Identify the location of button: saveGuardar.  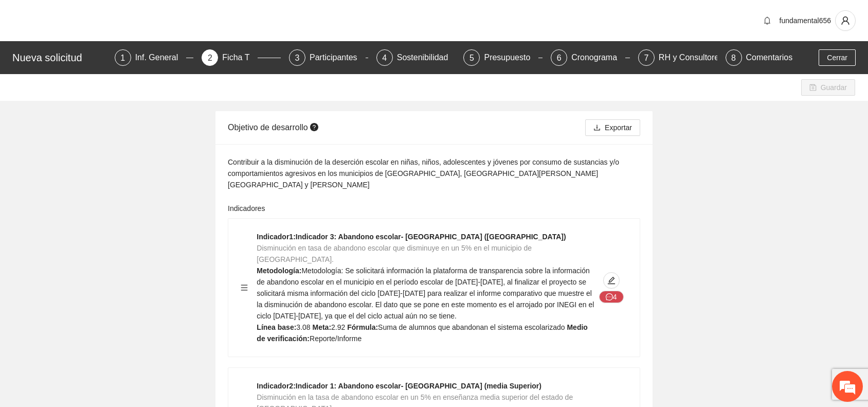
(828, 88).